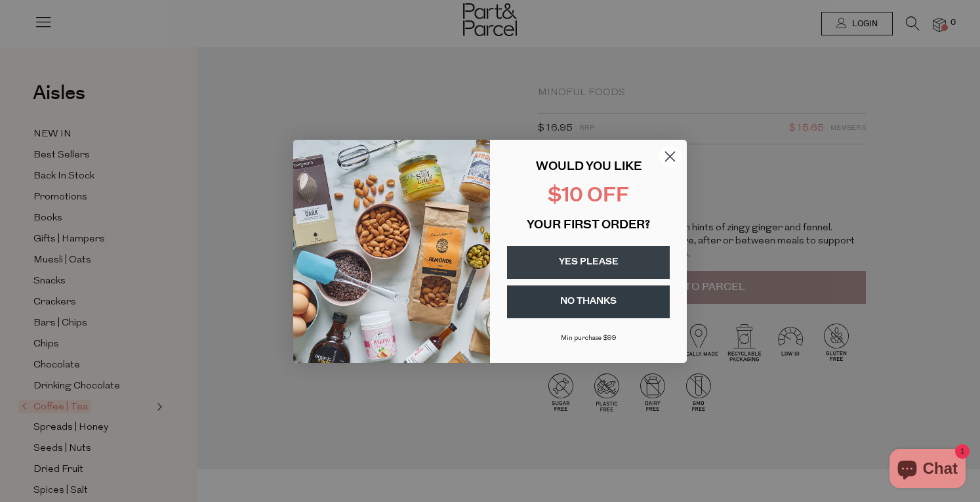 This screenshot has height=502, width=980. What do you see at coordinates (588, 196) in the screenshot?
I see `span: $10 OFF` at bounding box center [588, 196].